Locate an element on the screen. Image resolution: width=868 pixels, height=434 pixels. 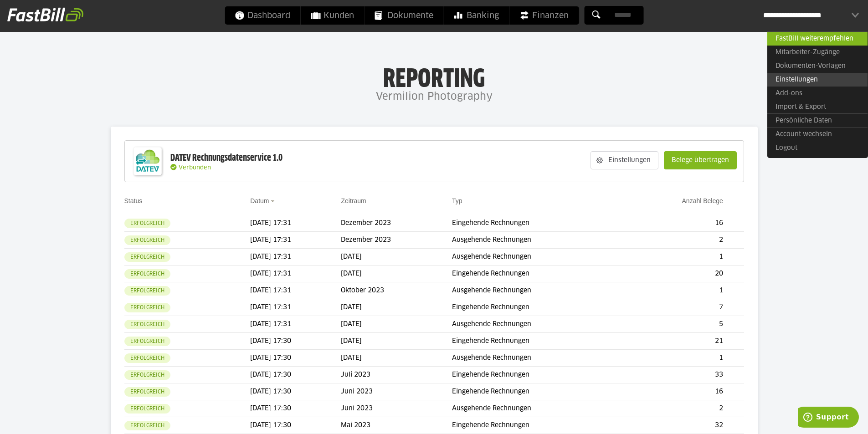
a: Kunden is located at coordinates (332, 16).